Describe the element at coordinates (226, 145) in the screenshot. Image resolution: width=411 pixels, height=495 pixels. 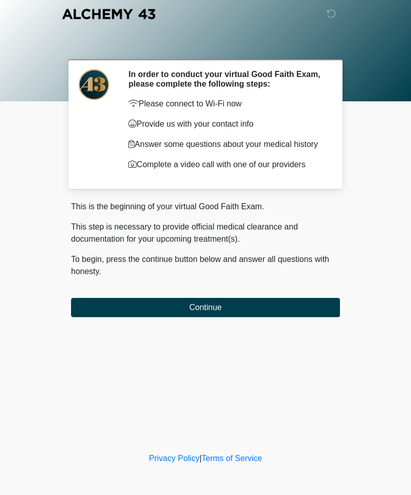
I see `p: Answer some questions about your medical history` at that location.